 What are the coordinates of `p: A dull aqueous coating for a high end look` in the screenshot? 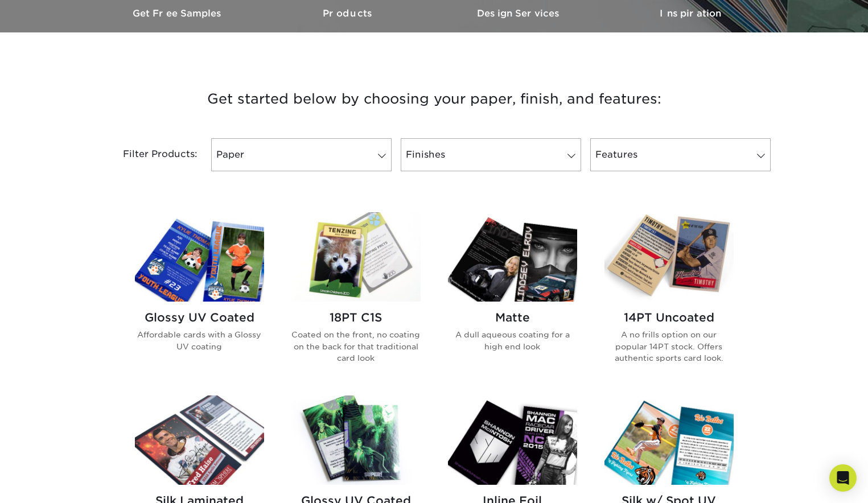 It's located at (512, 341).